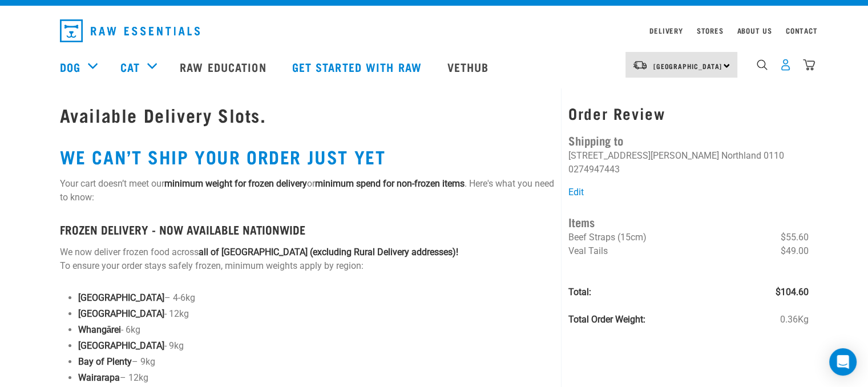 The width and height of the screenshot is (868, 387). What do you see at coordinates (802, 30) in the screenshot?
I see `a: Contact` at bounding box center [802, 30].